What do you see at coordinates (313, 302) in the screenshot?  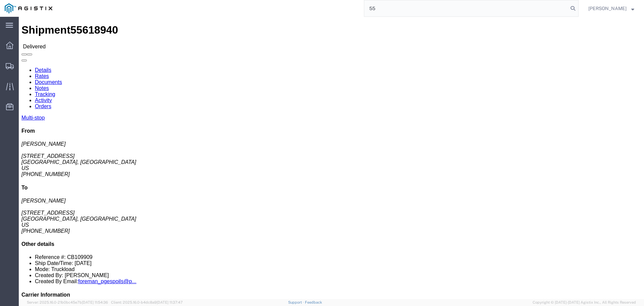 I see `a: Feedback` at bounding box center [313, 302].